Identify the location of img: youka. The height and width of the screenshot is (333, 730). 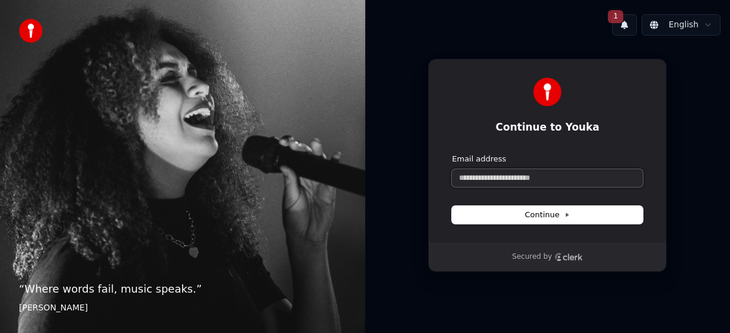
(31, 31).